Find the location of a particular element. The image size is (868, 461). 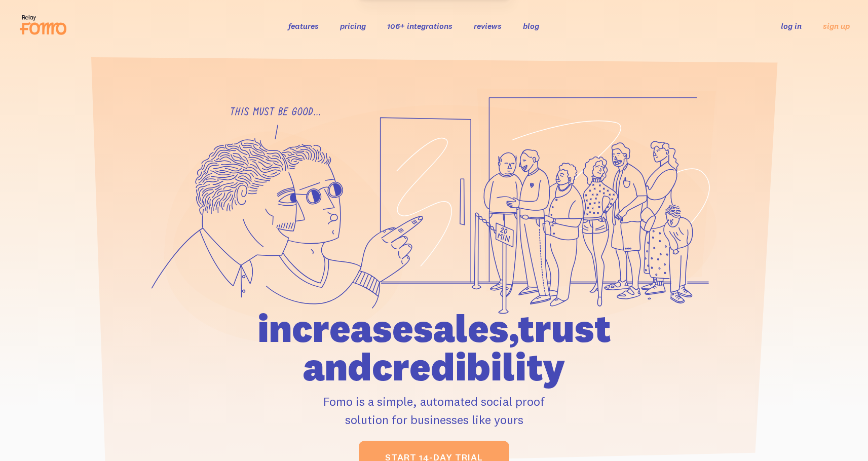

a: log in is located at coordinates (791, 26).